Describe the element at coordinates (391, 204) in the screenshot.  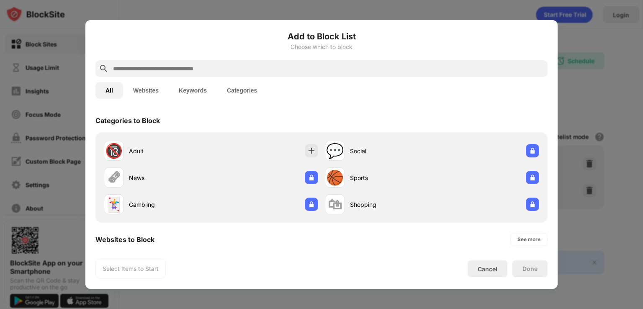
I see `div: Shopping` at that location.